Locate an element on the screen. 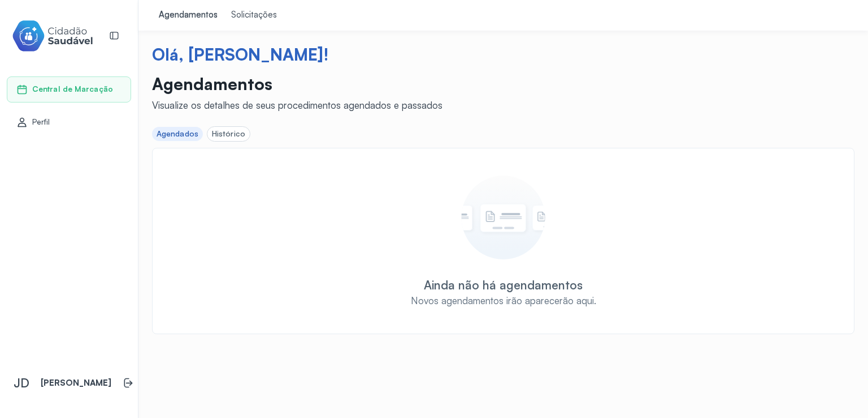  div: Histórico is located at coordinates (228, 134).